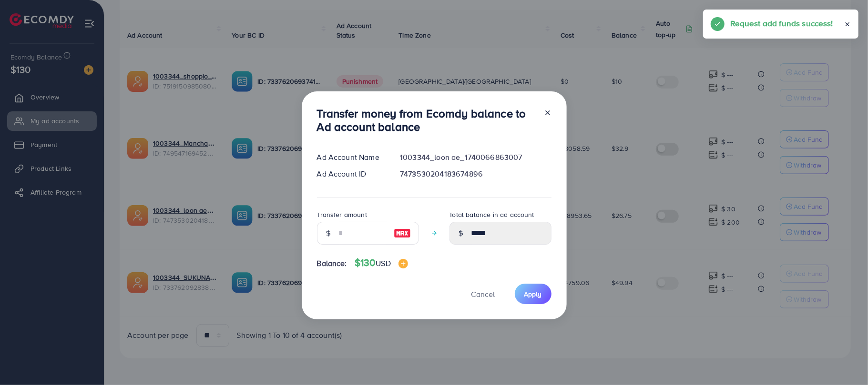 This screenshot has width=868, height=385. Describe the element at coordinates (483, 294) in the screenshot. I see `span: Cancel` at that location.